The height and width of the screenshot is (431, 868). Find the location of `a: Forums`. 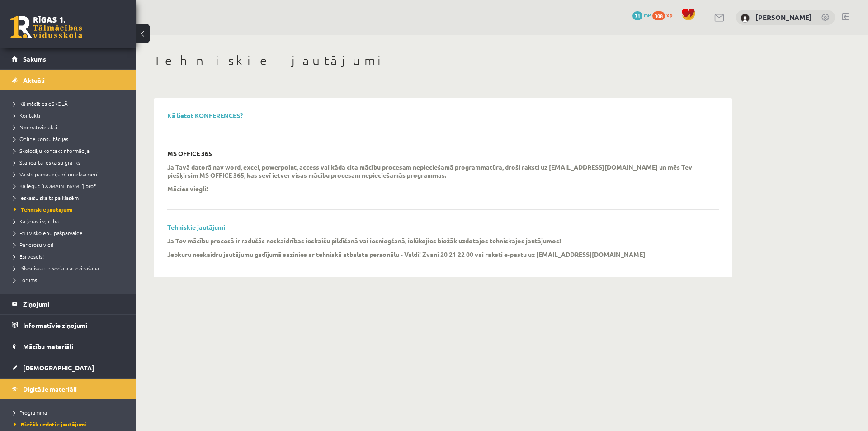

a: Forums is located at coordinates (70, 280).